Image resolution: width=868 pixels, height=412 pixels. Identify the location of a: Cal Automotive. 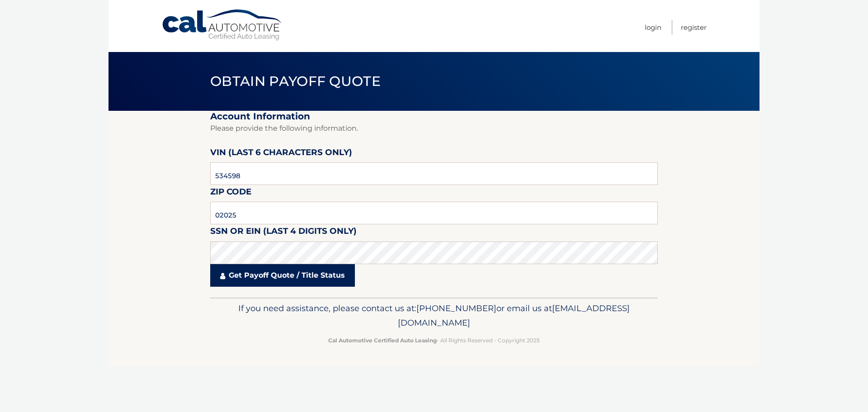
(222, 25).